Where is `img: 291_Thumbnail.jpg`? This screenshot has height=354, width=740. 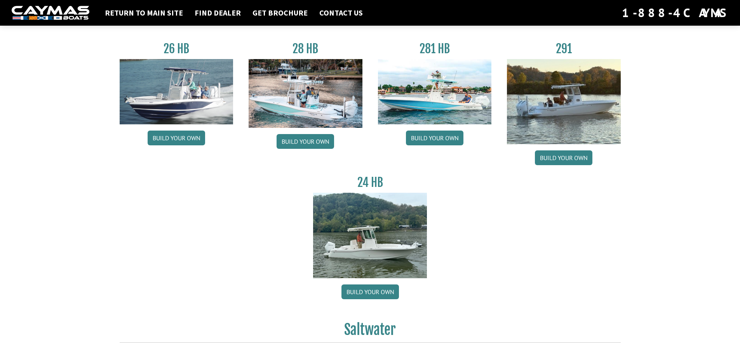
img: 291_Thumbnail.jpg is located at coordinates (564, 101).